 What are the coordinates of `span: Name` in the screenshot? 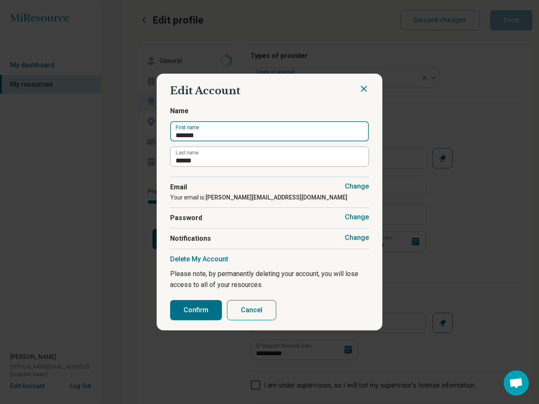 It's located at (269, 111).